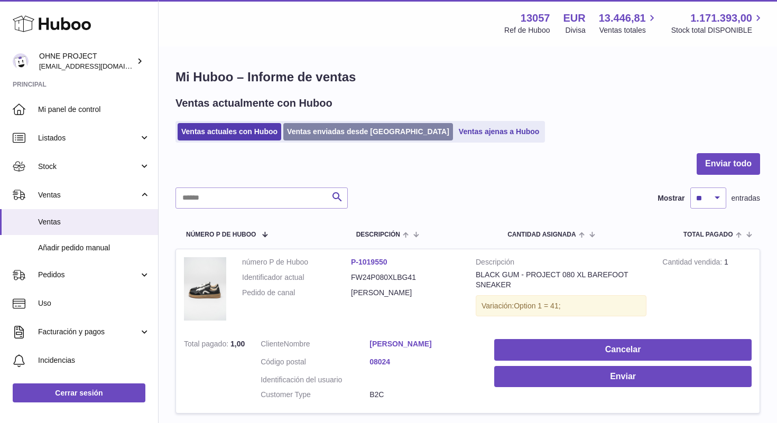  I want to click on span: Incidencias, so click(94, 360).